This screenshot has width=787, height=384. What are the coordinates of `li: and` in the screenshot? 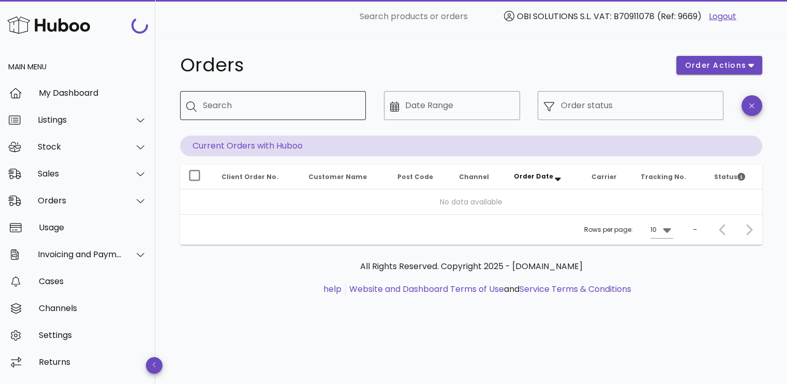 It's located at (488, 289).